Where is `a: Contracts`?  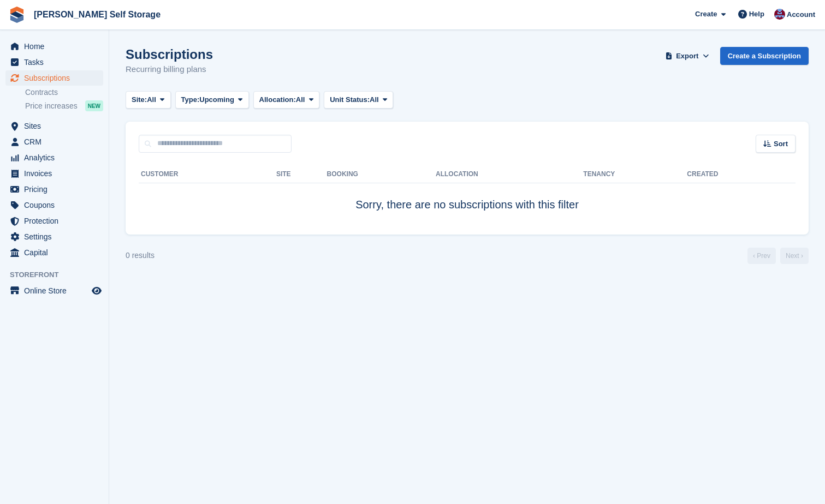 a: Contracts is located at coordinates (64, 92).